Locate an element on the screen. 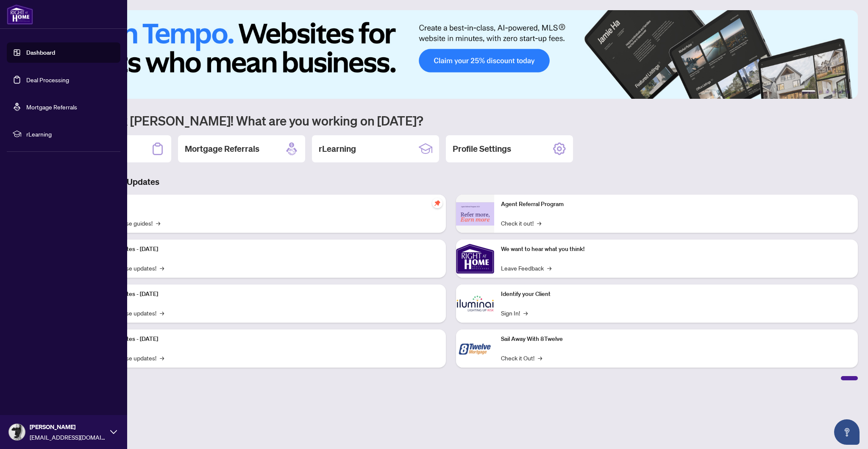 This screenshot has height=449, width=868. button: 1 is located at coordinates (809, 92).